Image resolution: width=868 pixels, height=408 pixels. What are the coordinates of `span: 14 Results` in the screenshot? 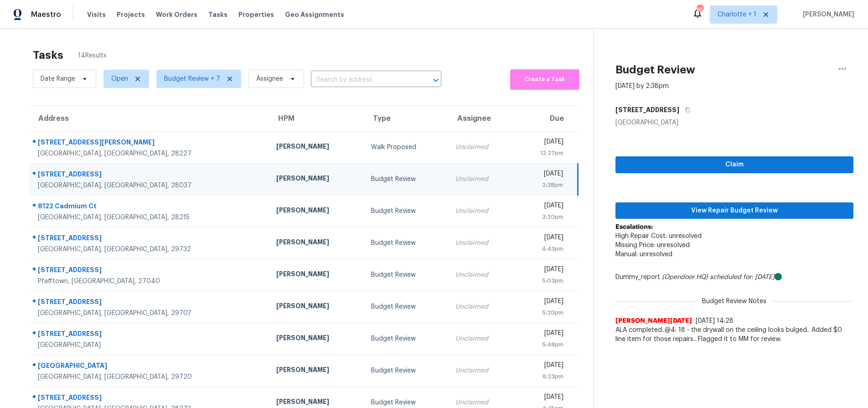 It's located at (92, 56).